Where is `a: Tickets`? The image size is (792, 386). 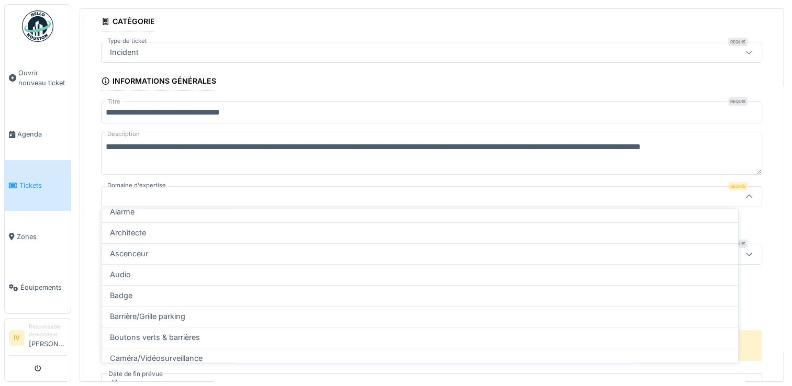
a: Tickets is located at coordinates (38, 186).